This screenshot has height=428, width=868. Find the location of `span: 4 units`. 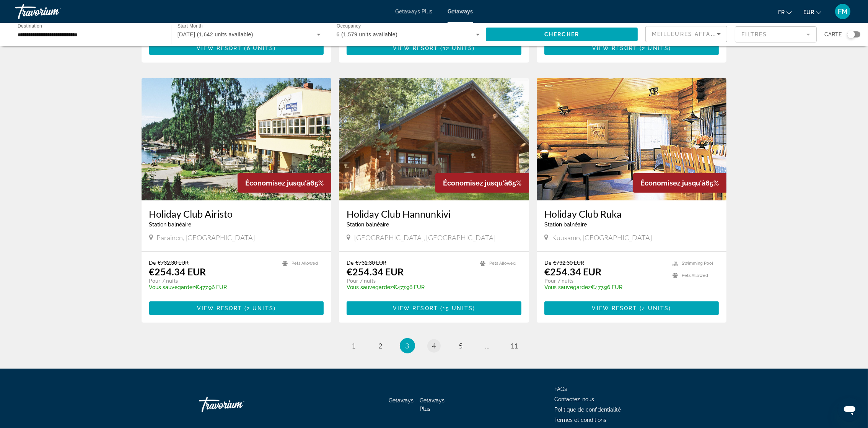

span: 4 units is located at coordinates (656, 308).